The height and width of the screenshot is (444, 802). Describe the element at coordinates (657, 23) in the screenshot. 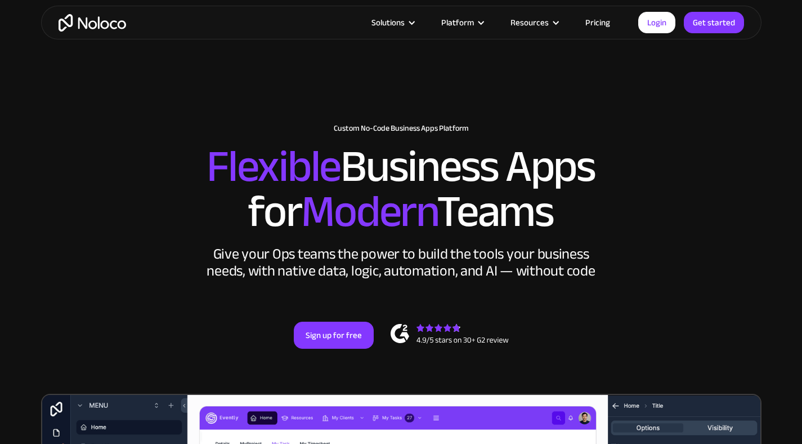

I see `a: Login` at that location.